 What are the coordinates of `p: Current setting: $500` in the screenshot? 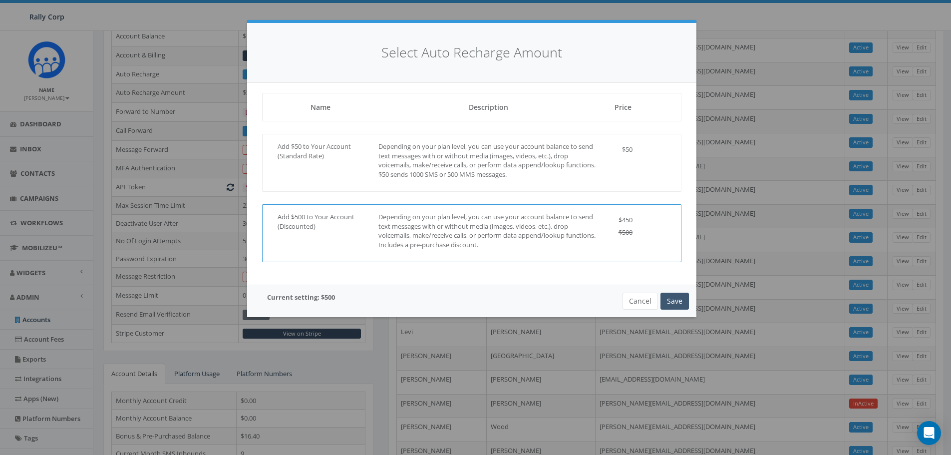 It's located at (301, 297).